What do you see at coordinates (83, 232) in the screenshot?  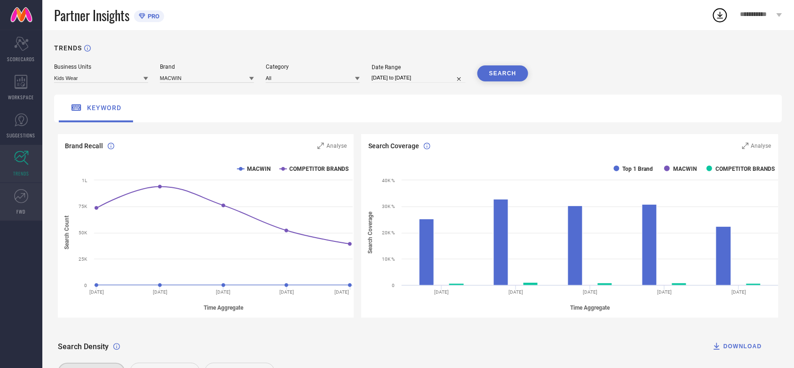 I see `text: 50K` at bounding box center [83, 232].